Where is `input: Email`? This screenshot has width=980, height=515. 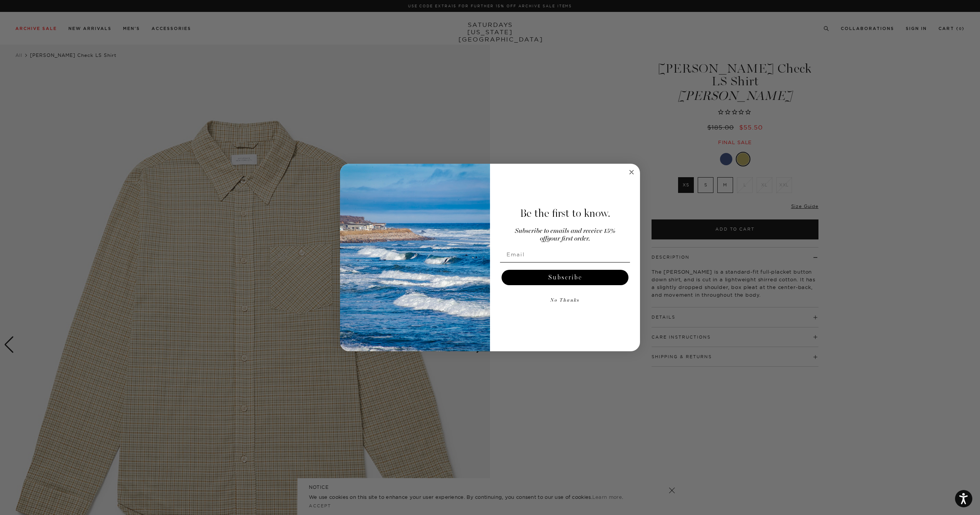
input: Email is located at coordinates (565, 255).